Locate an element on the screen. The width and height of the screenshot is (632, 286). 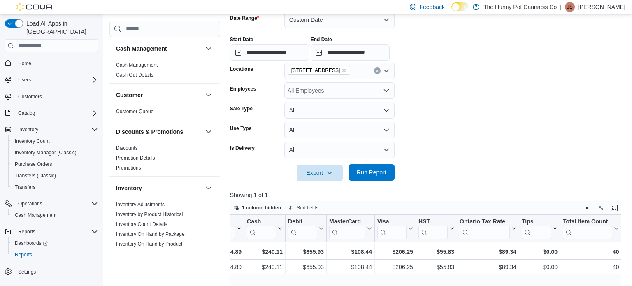
h3: Customer is located at coordinates (129, 95).